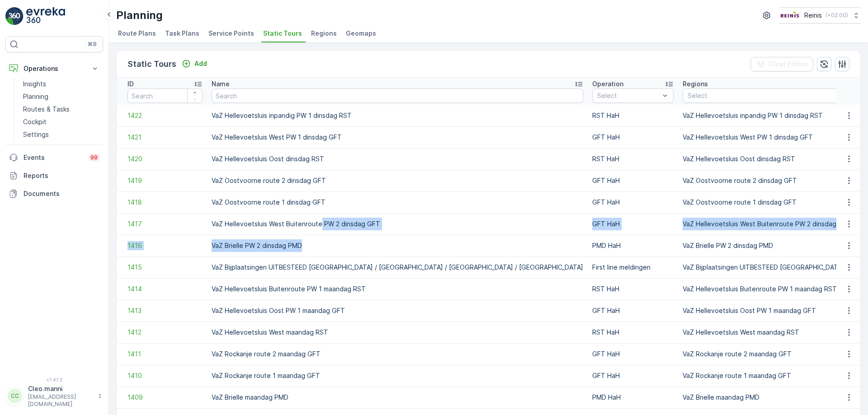  What do you see at coordinates (165, 116) in the screenshot?
I see `span: 1422` at bounding box center [165, 116].